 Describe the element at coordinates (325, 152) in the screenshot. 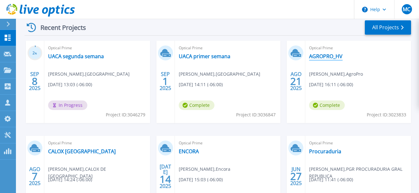

I see `a: Procuraduria` at that location.